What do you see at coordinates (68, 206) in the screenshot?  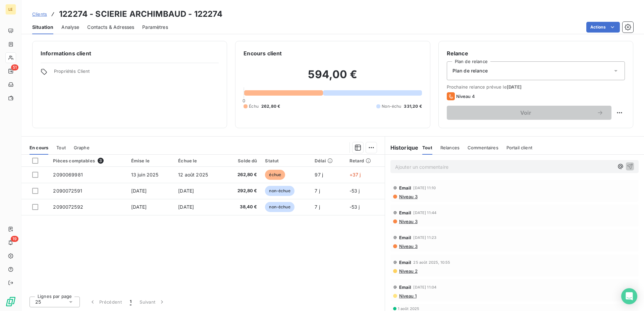 I see `span: 2090072592` at bounding box center [68, 206].